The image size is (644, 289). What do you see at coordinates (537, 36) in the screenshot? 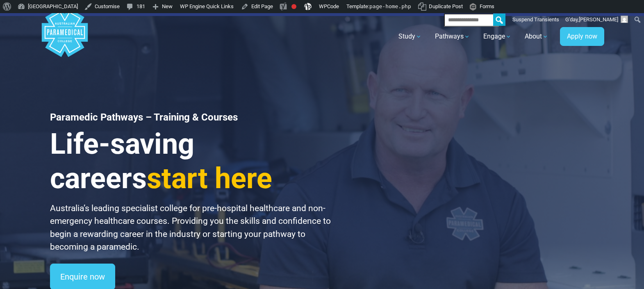
I see `a: About` at bounding box center [537, 36].